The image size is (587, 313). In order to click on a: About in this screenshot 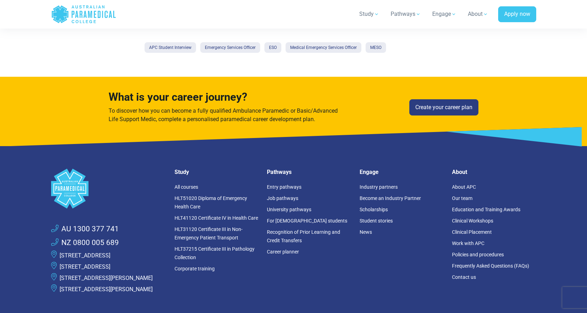, I will do `click(478, 14)`.